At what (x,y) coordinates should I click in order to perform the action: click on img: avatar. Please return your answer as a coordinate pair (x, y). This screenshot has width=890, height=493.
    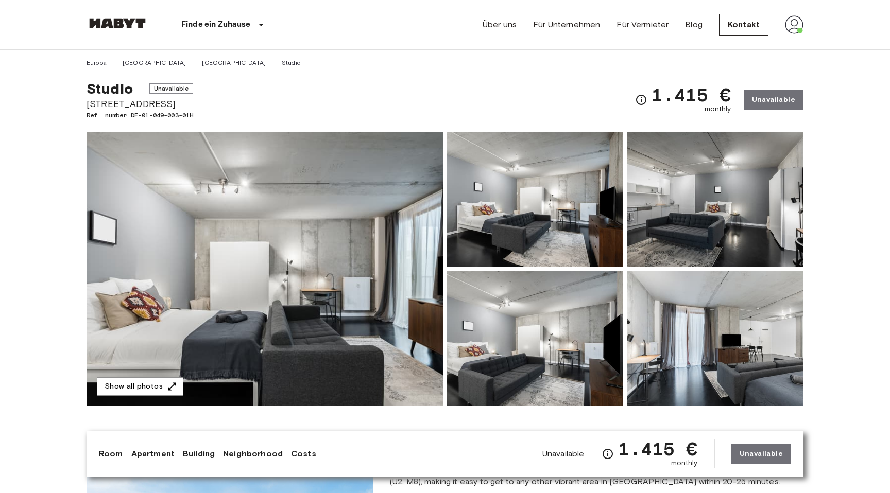
    Looking at the image, I should click on (794, 25).